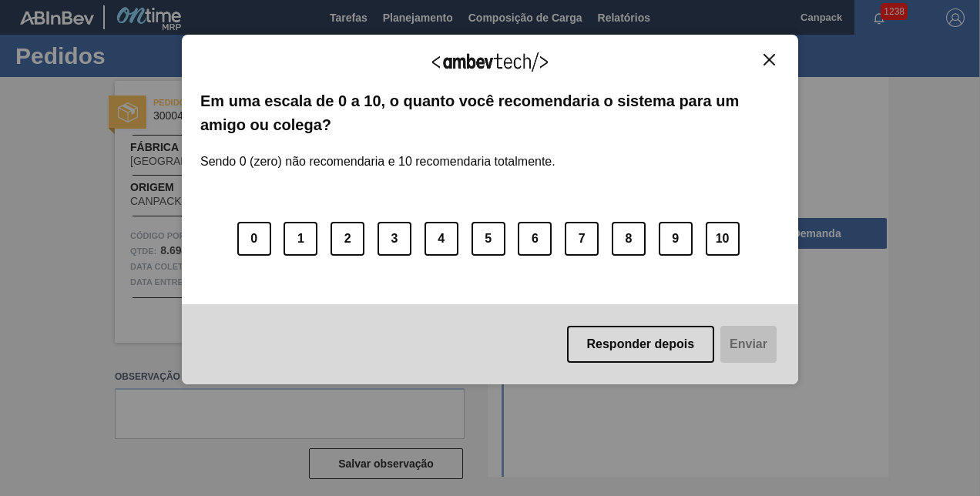 The height and width of the screenshot is (496, 980). What do you see at coordinates (534, 239) in the screenshot?
I see `button: 6` at bounding box center [534, 239].